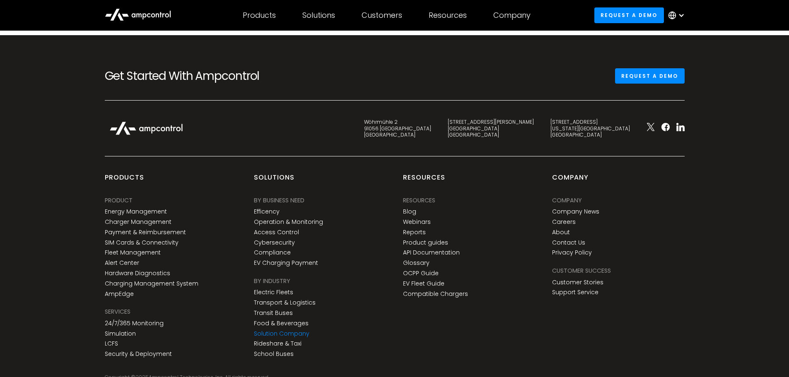 The width and height of the screenshot is (789, 377). Describe the element at coordinates (118, 312) in the screenshot. I see `div: SERVICES` at that location.